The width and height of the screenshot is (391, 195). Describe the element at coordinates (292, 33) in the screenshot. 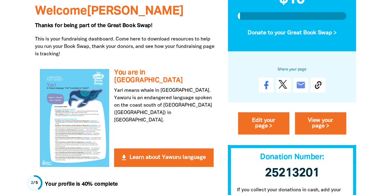

I see `button: Donate to your Great Book Swap >` at that location.